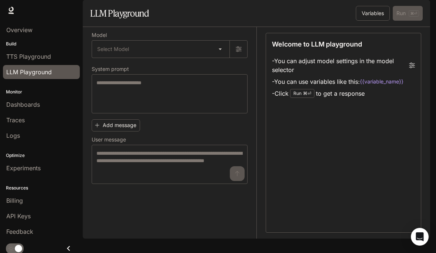 Image resolution: width=436 pixels, height=253 pixels. I want to click on span: Select Model, so click(113, 49).